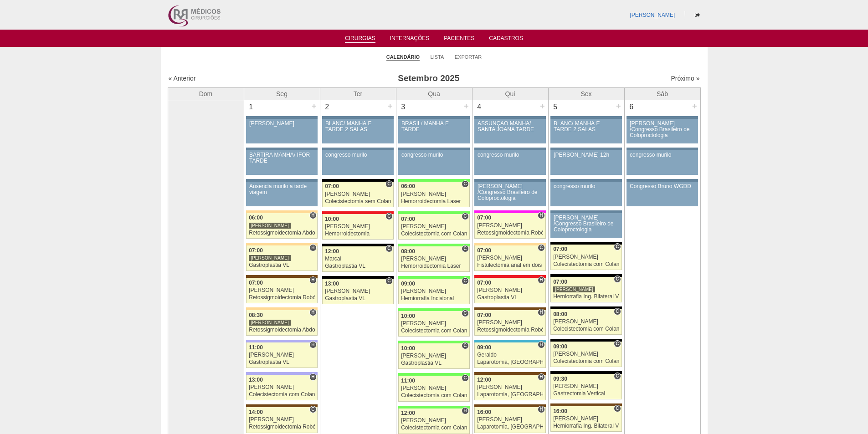 This screenshot has width=868, height=434. Describe the element at coordinates (586, 127) in the screenshot. I see `div: BLANC/ MANHÃ E TARDE 2 SALAS` at that location.